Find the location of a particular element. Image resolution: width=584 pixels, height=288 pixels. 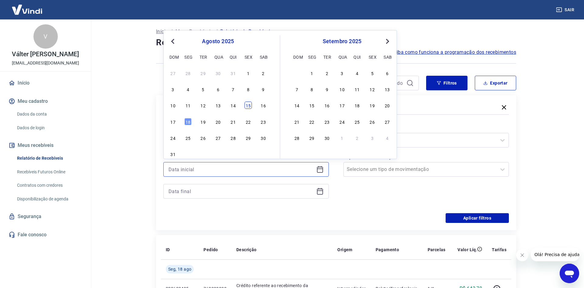

div: Choose sábado, 9 de agosto de 2025 is located at coordinates (263, 89).